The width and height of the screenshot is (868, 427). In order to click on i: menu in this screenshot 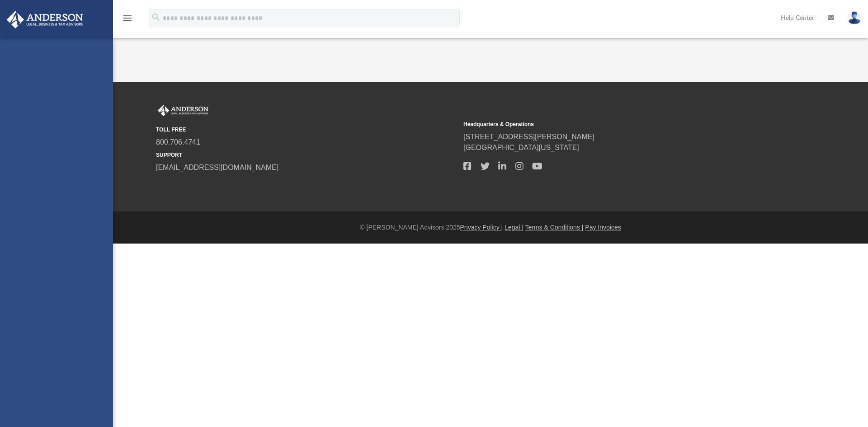, I will do `click(128, 18)`.